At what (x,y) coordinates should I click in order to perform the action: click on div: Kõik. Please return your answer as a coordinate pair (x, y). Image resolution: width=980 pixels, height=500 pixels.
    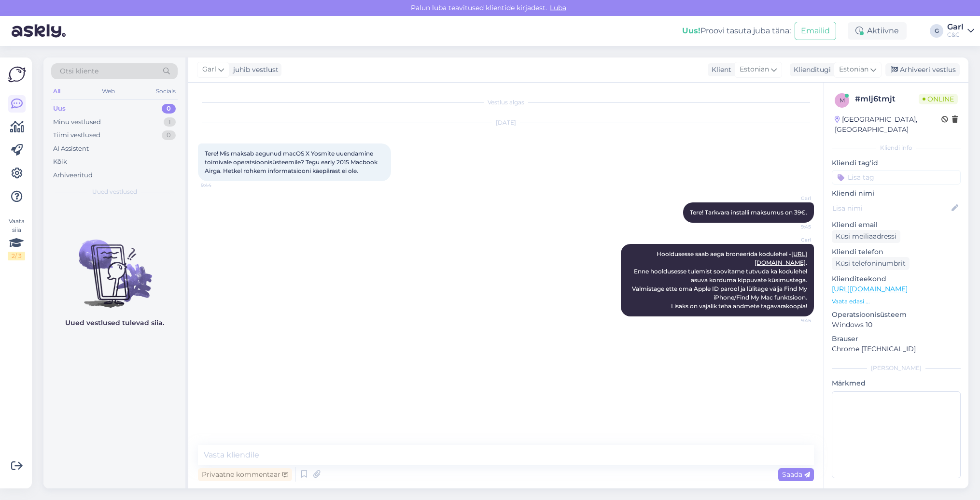
    Looking at the image, I should click on (60, 162).